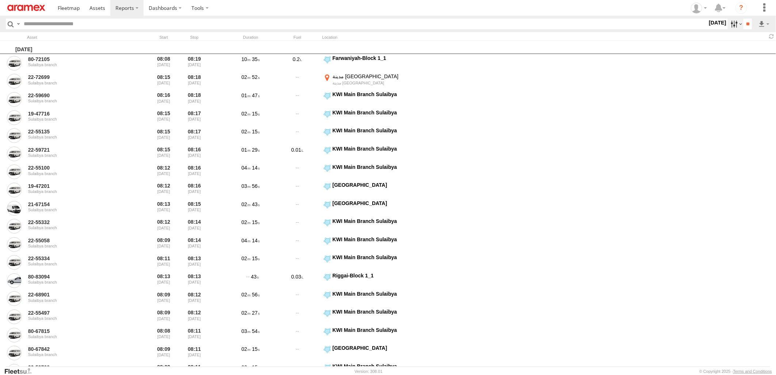  What do you see at coordinates (78, 204) in the screenshot?
I see `a: 21-67154` at bounding box center [78, 204].